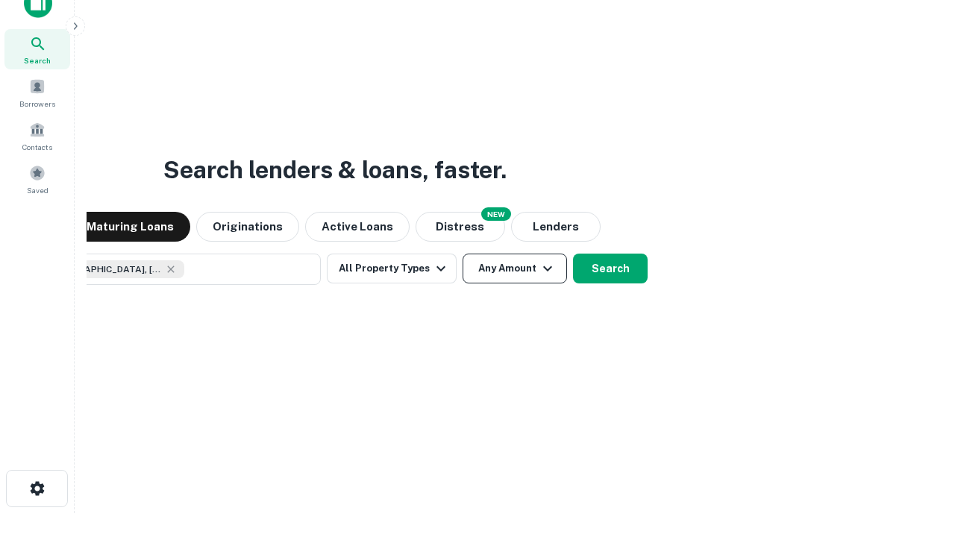 The width and height of the screenshot is (955, 537). I want to click on button: Lenders, so click(556, 227).